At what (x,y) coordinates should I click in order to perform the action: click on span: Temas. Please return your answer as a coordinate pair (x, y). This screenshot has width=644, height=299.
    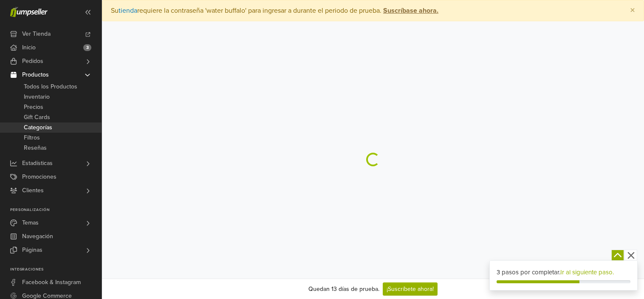
    Looking at the image, I should click on (30, 223).